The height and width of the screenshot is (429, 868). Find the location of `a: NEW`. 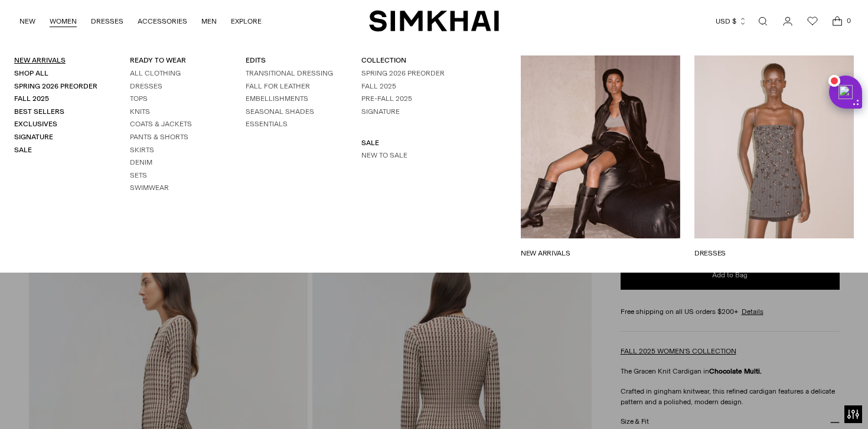

a: NEW is located at coordinates (27, 21).